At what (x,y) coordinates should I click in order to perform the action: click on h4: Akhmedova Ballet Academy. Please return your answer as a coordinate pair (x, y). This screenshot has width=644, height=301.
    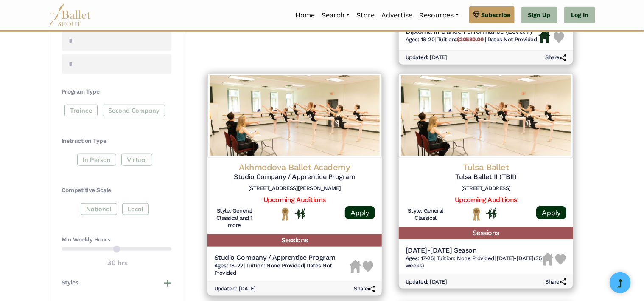
    Looking at the image, I should click on (295, 167).